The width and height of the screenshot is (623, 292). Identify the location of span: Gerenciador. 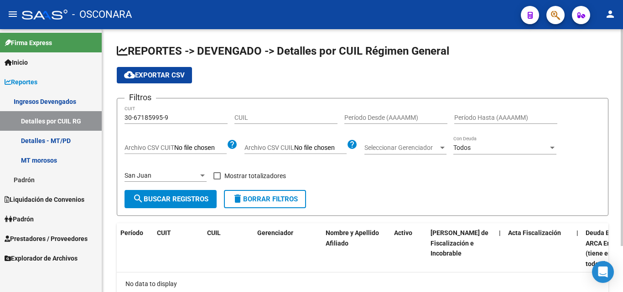
(275, 233).